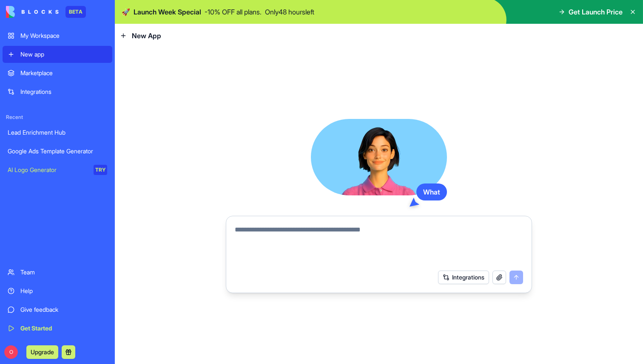 Image resolution: width=643 pixels, height=364 pixels. Describe the element at coordinates (101, 170) in the screenshot. I see `div: TRY` at that location.